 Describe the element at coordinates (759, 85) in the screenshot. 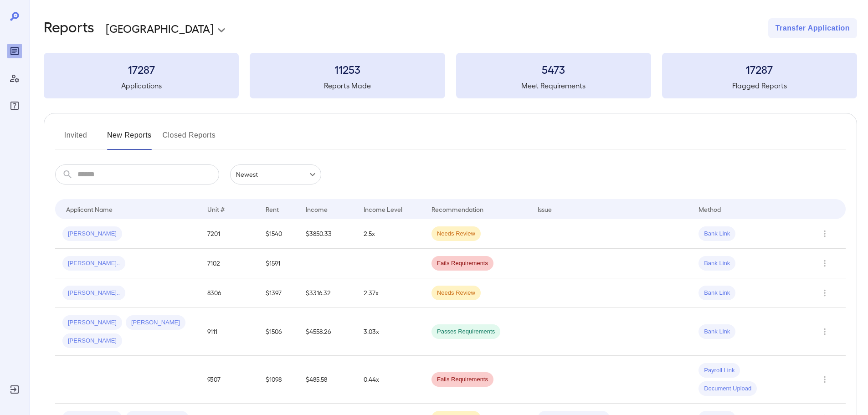

I see `h5: Flagged Reports` at that location.